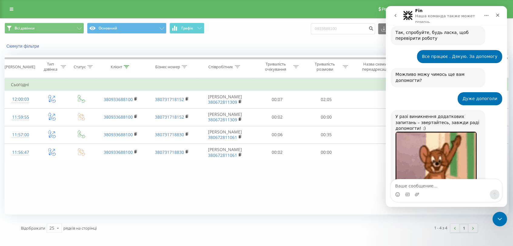 Image resolution: width=513 pixels, height=246 pixels. Describe the element at coordinates (52, 71) in the screenshot. I see `div: Можливо можу чимось ще вам допомогти?` at that location.